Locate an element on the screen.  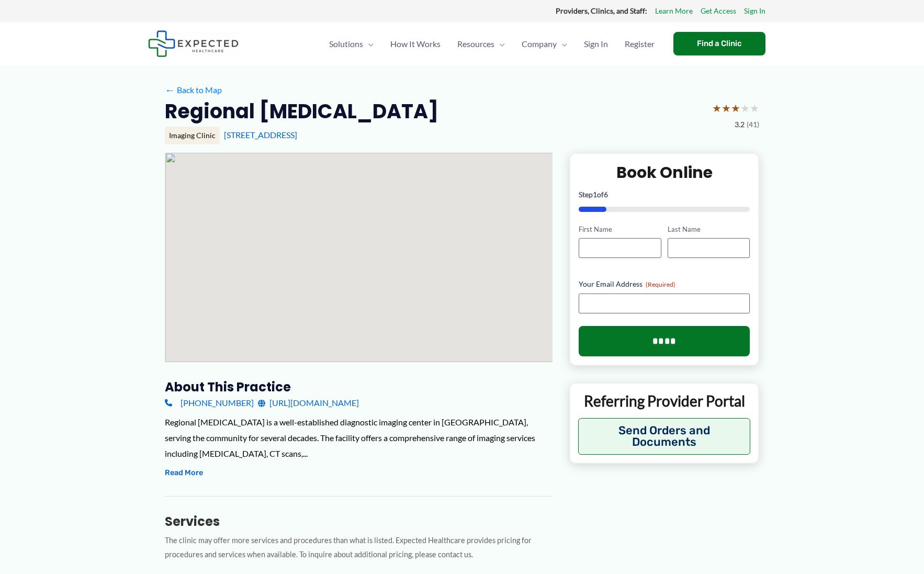
p: Referring Provider Portal is located at coordinates (663, 401).